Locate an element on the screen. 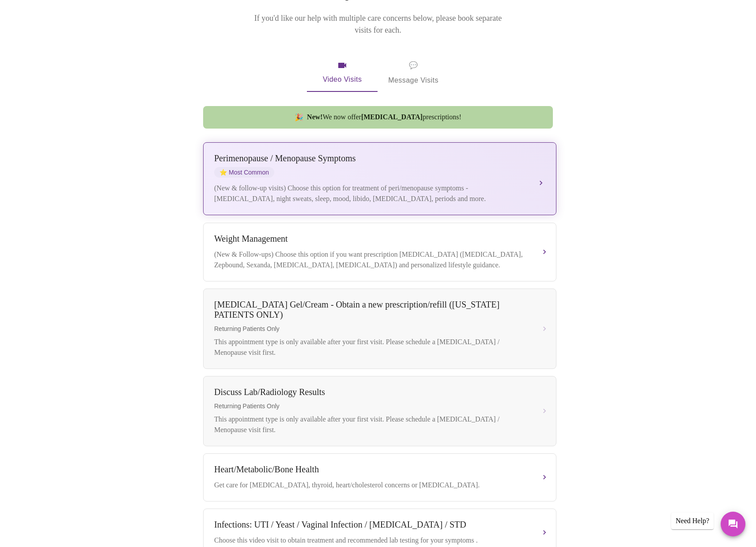  div: Weight Management is located at coordinates (371, 239).